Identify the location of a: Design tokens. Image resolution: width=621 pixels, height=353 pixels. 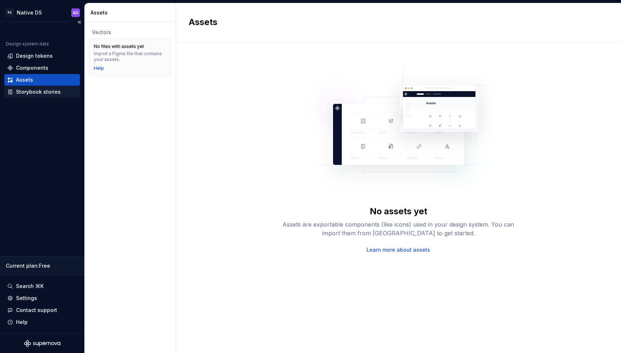
(42, 56).